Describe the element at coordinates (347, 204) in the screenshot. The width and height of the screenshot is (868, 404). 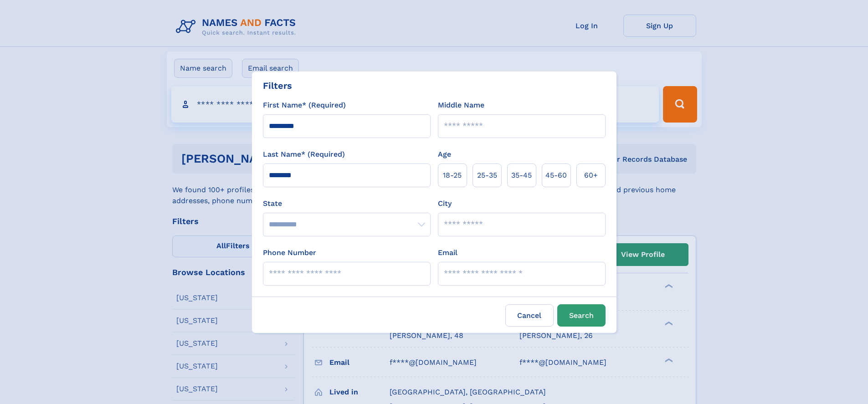
I see `label: State` at that location.